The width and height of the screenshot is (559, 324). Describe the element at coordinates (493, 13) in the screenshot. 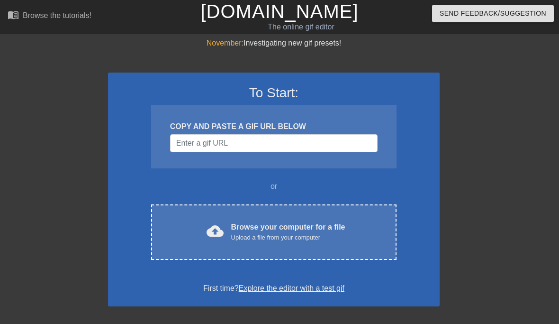

I see `button: Send Feedback/Suggestion` at that location.